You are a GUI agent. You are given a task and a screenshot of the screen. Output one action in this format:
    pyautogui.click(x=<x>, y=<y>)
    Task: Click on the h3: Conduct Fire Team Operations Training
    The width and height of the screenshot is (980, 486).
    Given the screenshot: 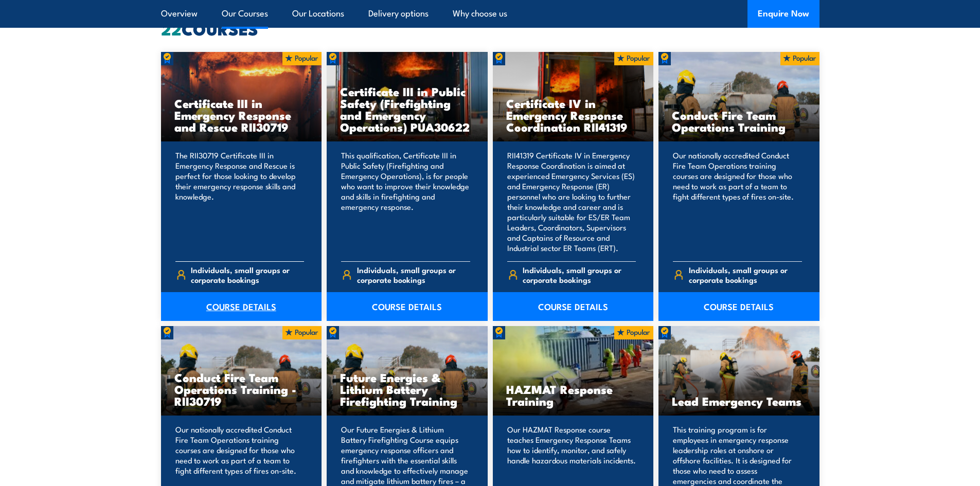 What is the action you would take?
    pyautogui.click(x=739, y=121)
    